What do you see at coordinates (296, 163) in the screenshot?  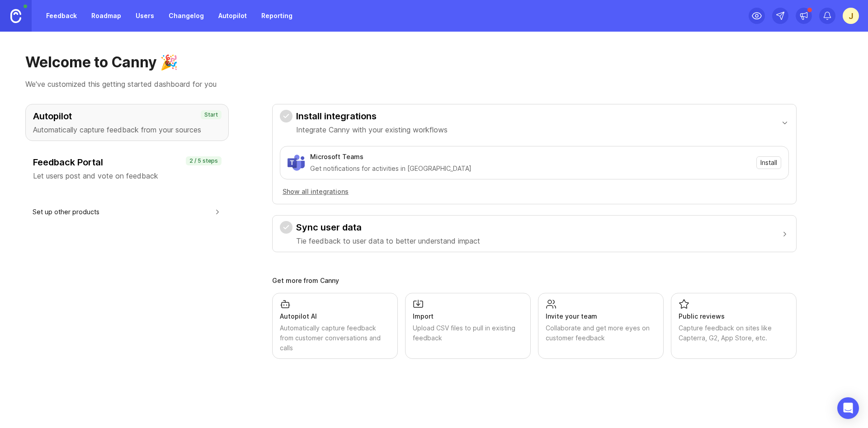 I see `img: Microsoft Teams` at bounding box center [296, 163].